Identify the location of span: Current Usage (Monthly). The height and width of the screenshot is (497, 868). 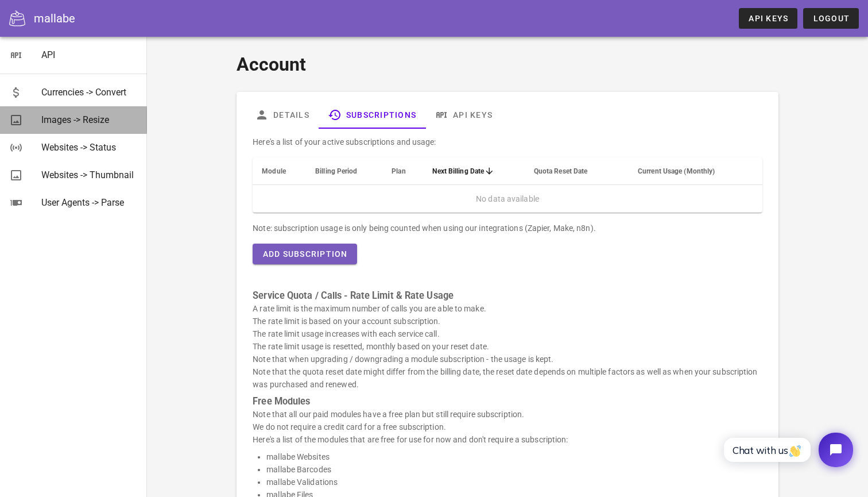
(677, 171).